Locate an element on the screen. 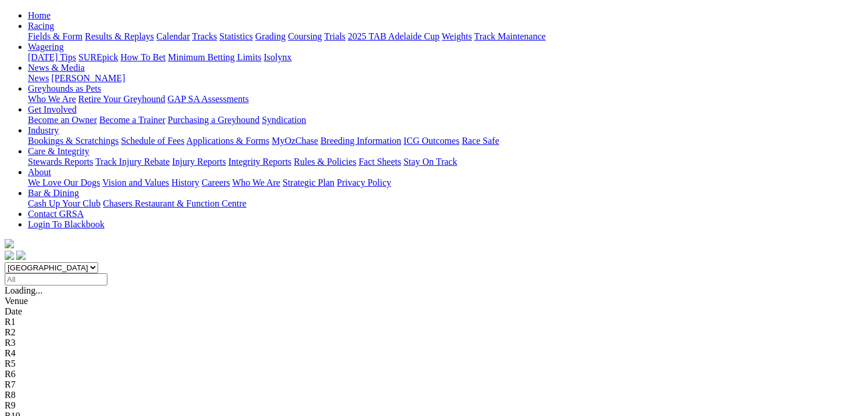  a: Greyhounds as Pets is located at coordinates (65, 88).